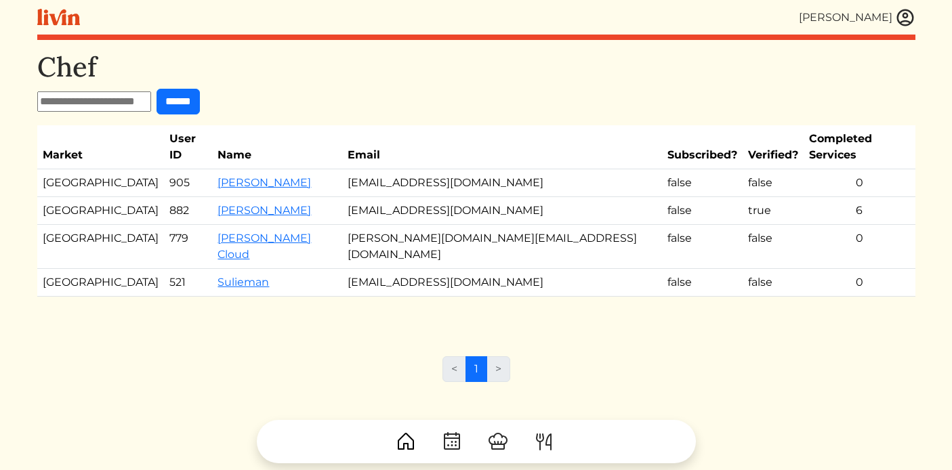 The image size is (952, 470). What do you see at coordinates (702, 147) in the screenshot?
I see `th: Subscribed?` at bounding box center [702, 147].